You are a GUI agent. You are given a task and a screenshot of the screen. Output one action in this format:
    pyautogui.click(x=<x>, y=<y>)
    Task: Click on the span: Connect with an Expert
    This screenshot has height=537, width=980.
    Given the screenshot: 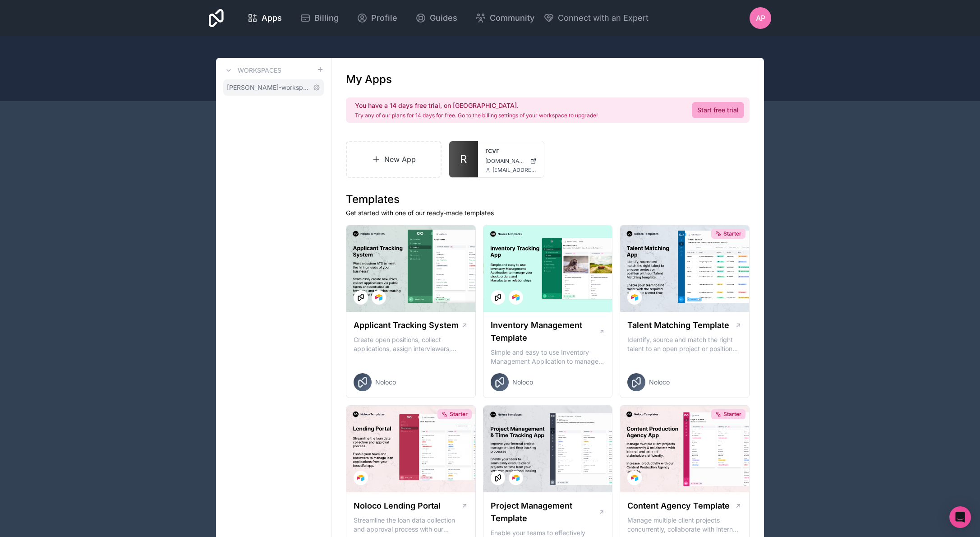 What is the action you would take?
    pyautogui.click(x=603, y=18)
    